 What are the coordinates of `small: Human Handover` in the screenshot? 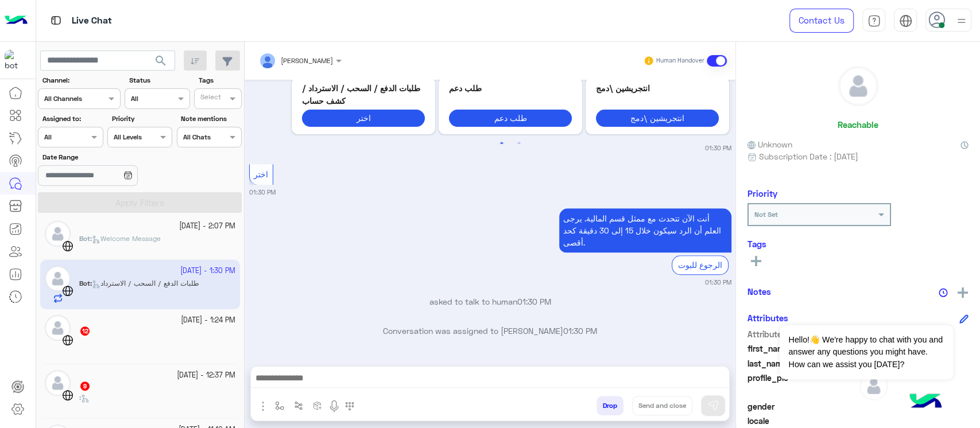 It's located at (681, 61).